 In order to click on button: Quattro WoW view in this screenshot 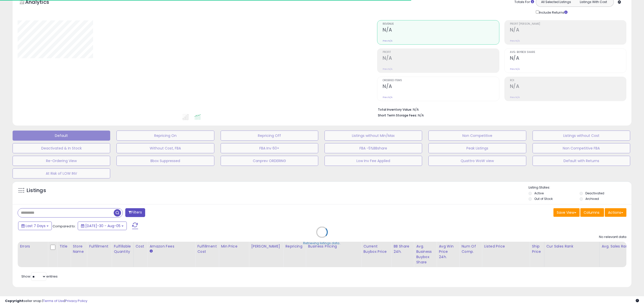, I will do `click(477, 161)`.